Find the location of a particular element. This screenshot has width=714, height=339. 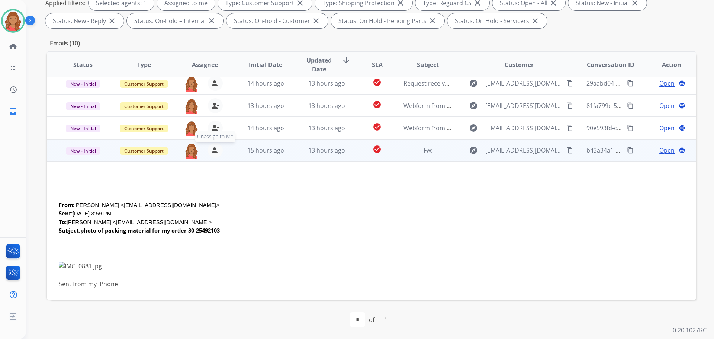

th: Action is located at coordinates (665, 65).